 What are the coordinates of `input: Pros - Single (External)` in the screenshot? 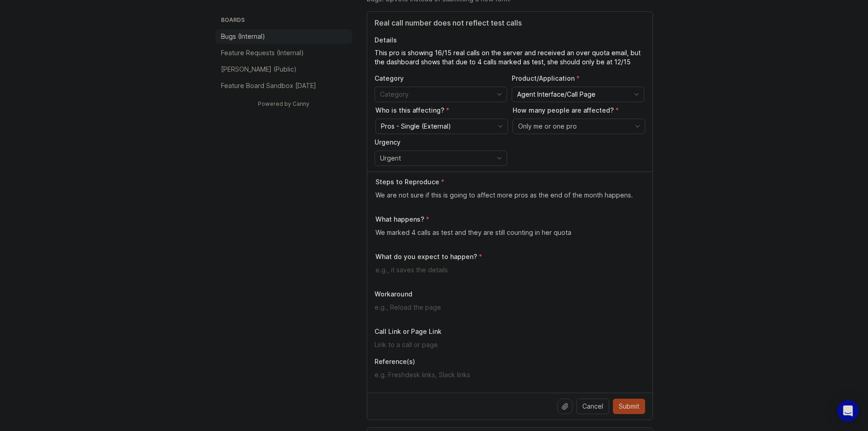 It's located at (437, 126).